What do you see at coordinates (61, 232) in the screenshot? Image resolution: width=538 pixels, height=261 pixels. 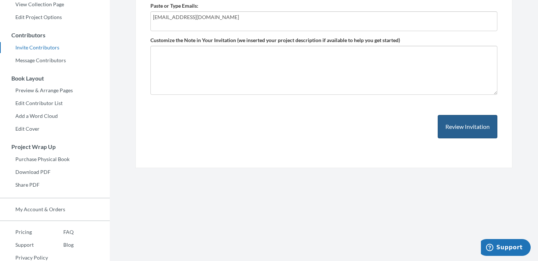 I see `a: FAQ` at bounding box center [61, 232].